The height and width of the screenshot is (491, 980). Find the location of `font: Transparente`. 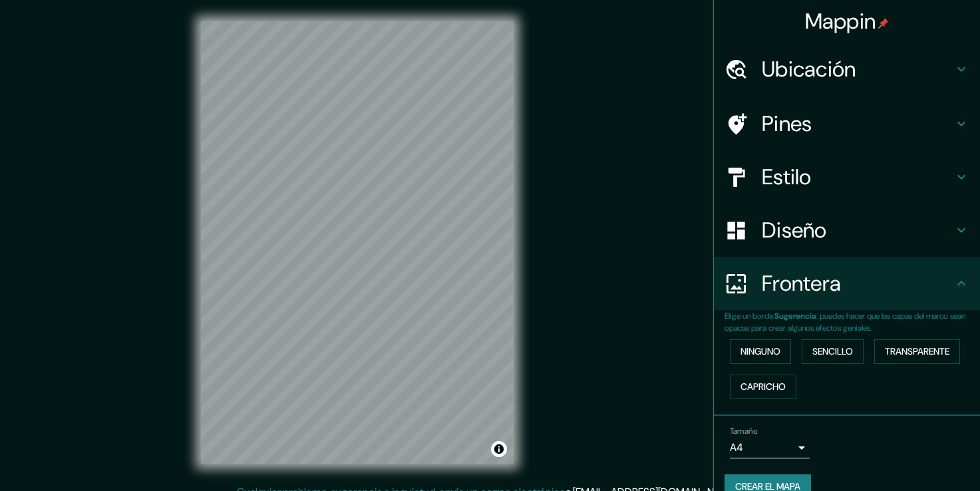

font: Transparente is located at coordinates (916, 352).